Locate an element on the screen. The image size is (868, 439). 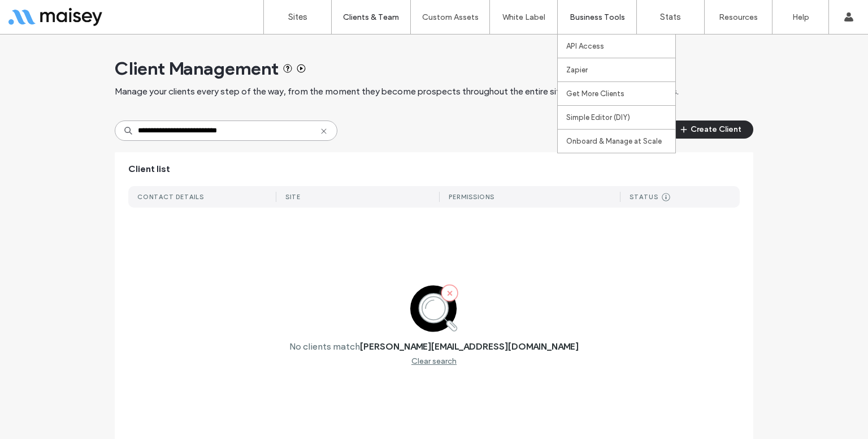
label: Simple Editor (DIY) is located at coordinates (598, 117).